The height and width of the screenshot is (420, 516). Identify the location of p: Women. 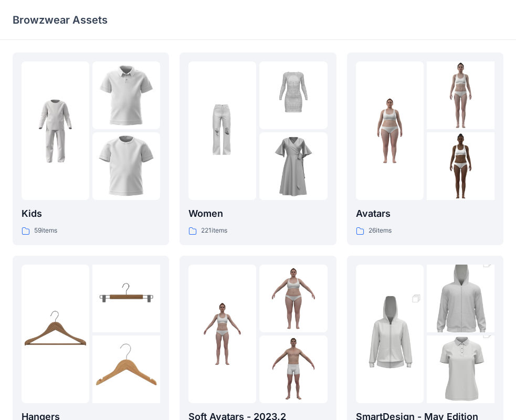
(258, 214).